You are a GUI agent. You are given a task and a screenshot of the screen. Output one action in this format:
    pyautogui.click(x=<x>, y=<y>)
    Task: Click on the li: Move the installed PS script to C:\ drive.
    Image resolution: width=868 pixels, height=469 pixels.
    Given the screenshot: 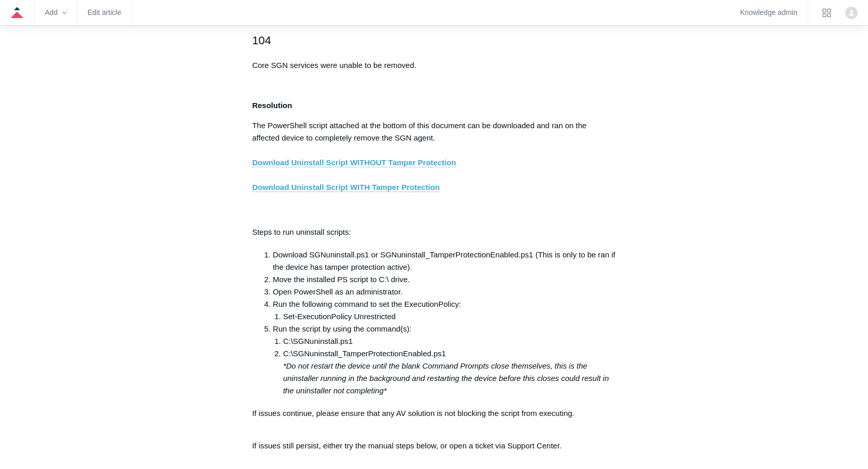 What is the action you would take?
    pyautogui.click(x=444, y=280)
    